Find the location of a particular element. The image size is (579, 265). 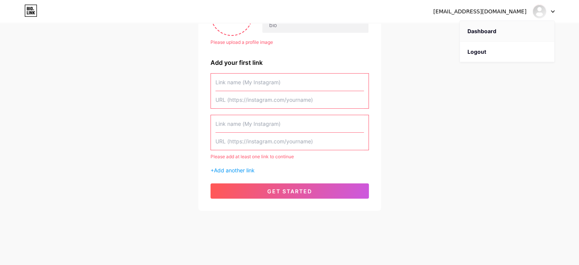

span: Add another link is located at coordinates (234, 170).